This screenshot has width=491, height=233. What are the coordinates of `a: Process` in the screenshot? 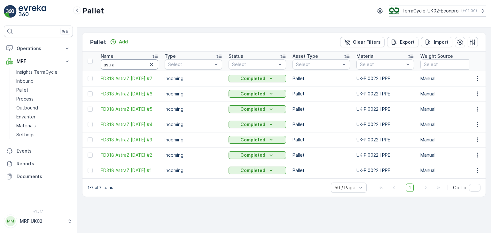 It's located at (43, 99).